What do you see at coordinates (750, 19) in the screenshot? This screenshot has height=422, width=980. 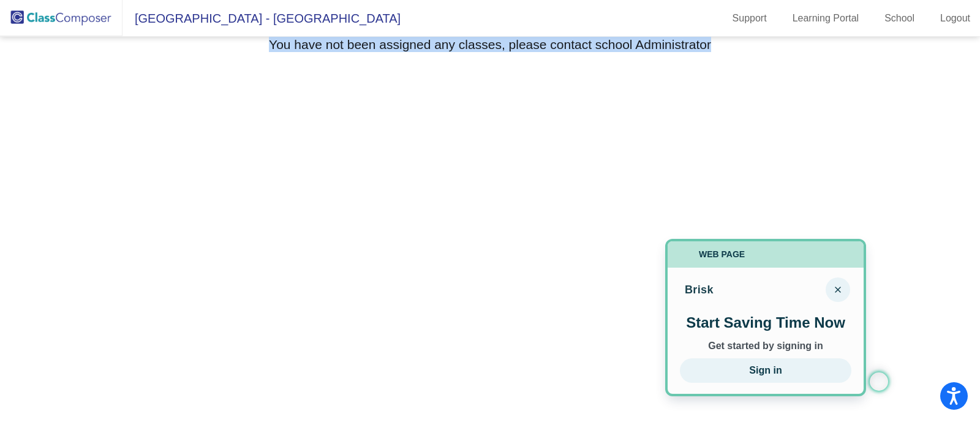 I see `a: Support` at bounding box center [750, 19].